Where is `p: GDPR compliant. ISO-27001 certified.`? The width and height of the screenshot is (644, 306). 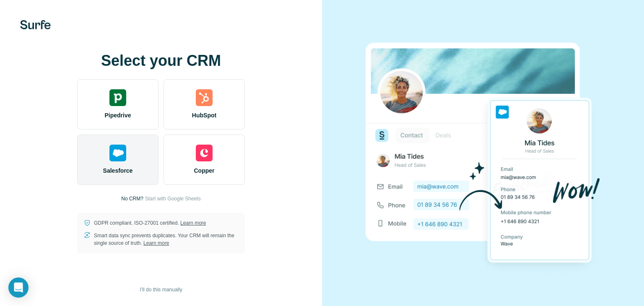
p: GDPR compliant. ISO-27001 certified. is located at coordinates (150, 223).